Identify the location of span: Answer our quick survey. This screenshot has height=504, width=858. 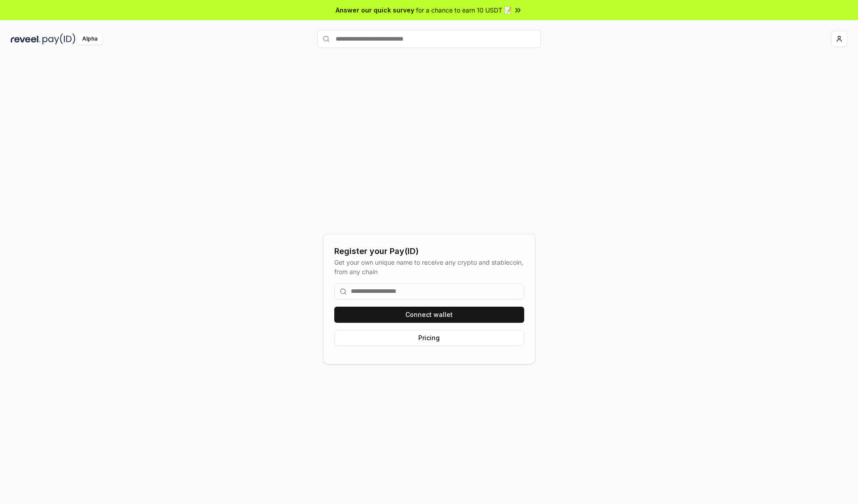
(375, 10).